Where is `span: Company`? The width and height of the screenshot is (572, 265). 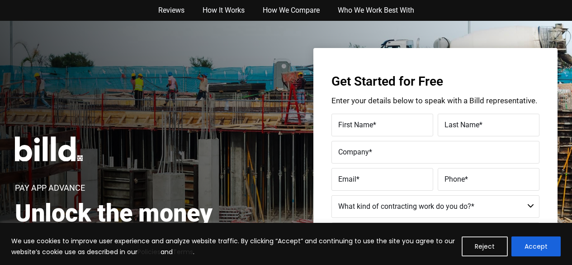 span: Company is located at coordinates (354, 152).